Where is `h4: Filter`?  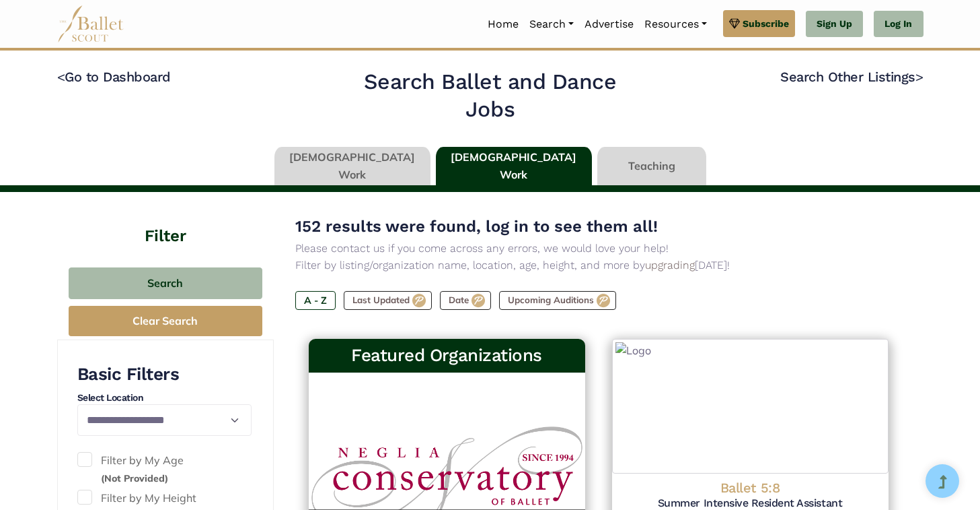 h4: Filter is located at coordinates (165, 220).